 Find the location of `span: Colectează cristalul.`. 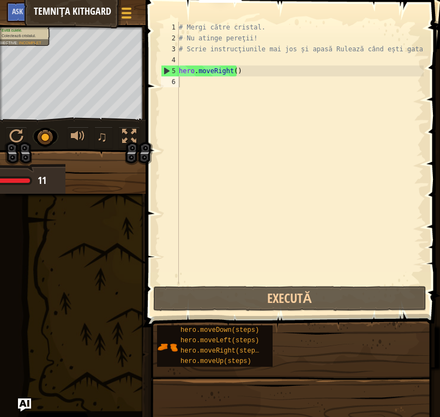

span: Colectează cristalul. is located at coordinates (19, 36).